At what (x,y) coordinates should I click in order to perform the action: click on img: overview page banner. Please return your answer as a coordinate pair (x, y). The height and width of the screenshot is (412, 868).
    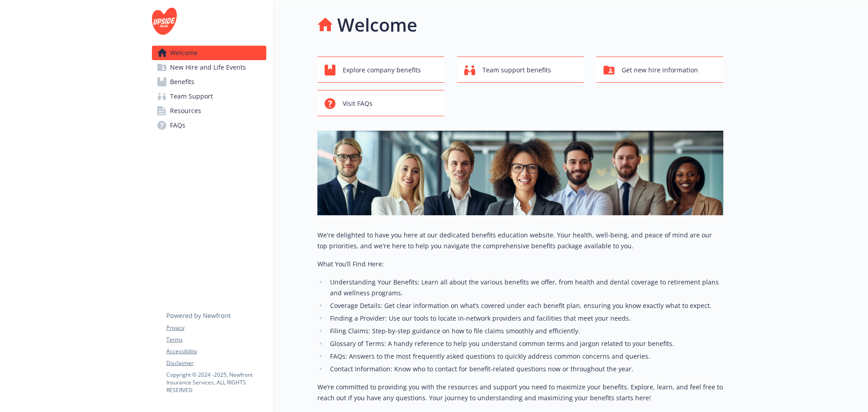
    Looking at the image, I should click on (520, 173).